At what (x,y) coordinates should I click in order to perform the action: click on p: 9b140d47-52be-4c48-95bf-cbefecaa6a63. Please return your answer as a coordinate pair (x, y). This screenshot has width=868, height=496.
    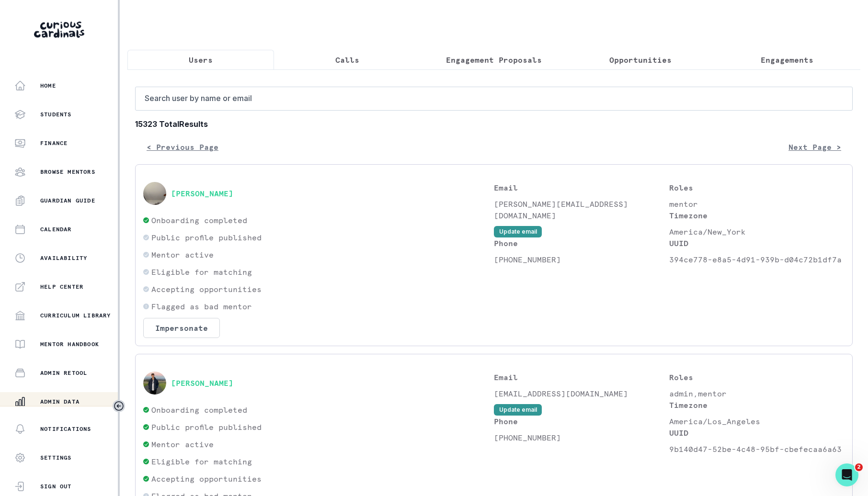
    Looking at the image, I should click on (756, 449).